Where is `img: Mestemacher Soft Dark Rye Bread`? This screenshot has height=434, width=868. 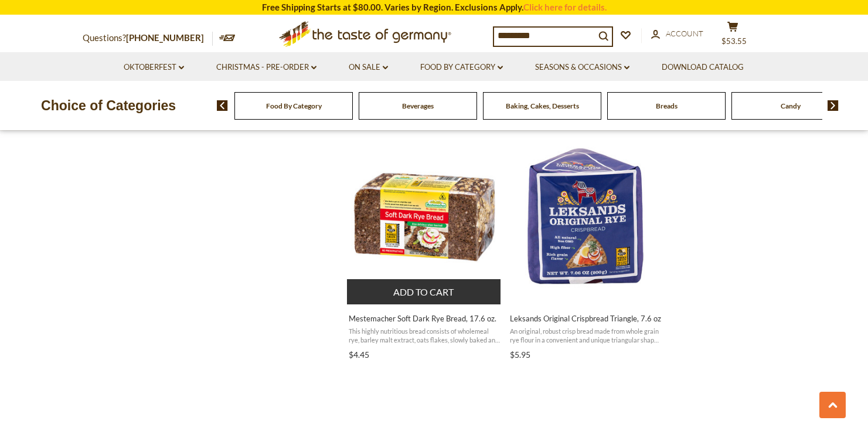
img: Mestemacher Soft Dark Rye Bread is located at coordinates (424, 216).